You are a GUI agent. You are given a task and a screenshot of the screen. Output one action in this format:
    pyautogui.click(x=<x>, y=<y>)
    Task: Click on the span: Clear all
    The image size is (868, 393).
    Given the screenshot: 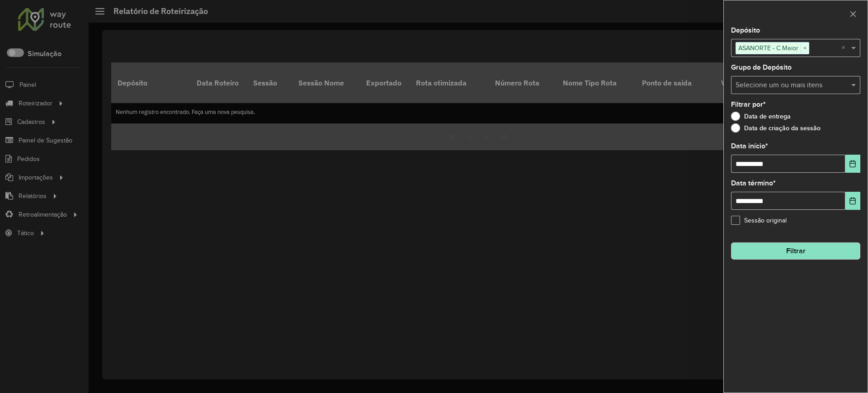 What is the action you would take?
    pyautogui.click(x=845, y=48)
    